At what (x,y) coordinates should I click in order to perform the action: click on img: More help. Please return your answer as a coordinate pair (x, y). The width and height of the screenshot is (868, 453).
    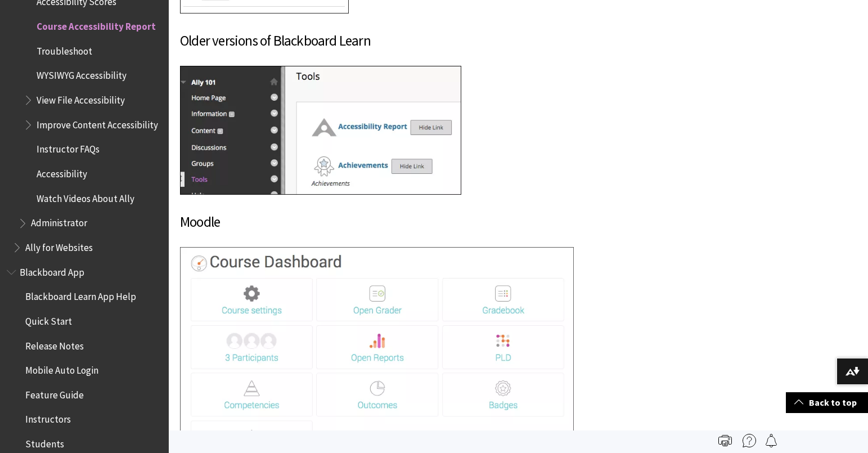
    Looking at the image, I should click on (750, 441).